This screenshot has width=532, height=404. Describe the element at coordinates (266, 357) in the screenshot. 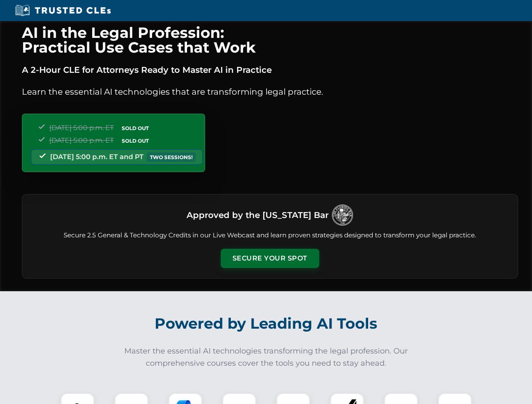

I see `p: Master the essential AI technologies transforming the legal profession. Our comprehensive courses...` at that location.